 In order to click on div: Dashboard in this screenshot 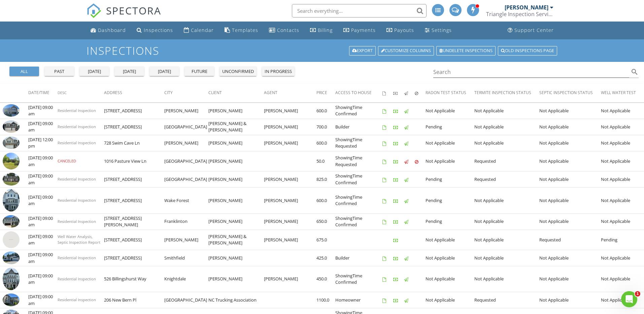, I will do `click(112, 30)`.